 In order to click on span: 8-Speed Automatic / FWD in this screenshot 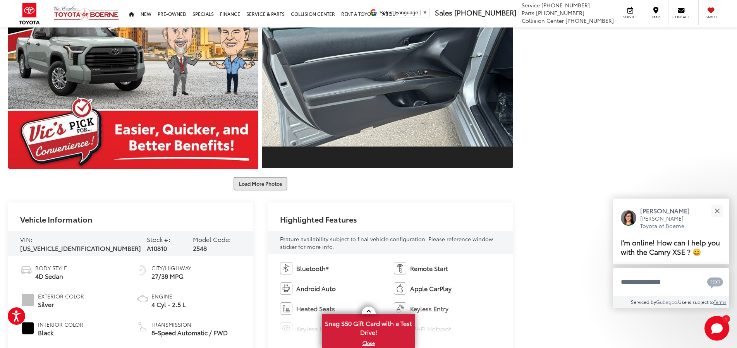, I will do `click(189, 333)`.